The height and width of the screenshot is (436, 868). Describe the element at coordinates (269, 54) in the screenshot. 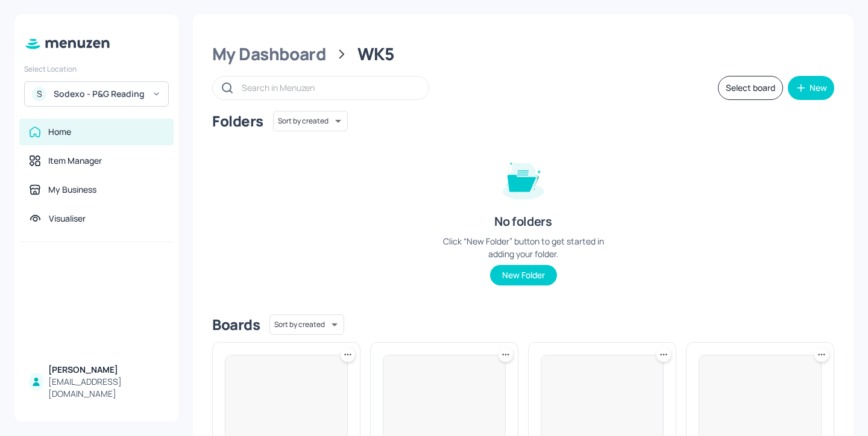

I see `div: My Dashboard` at that location.